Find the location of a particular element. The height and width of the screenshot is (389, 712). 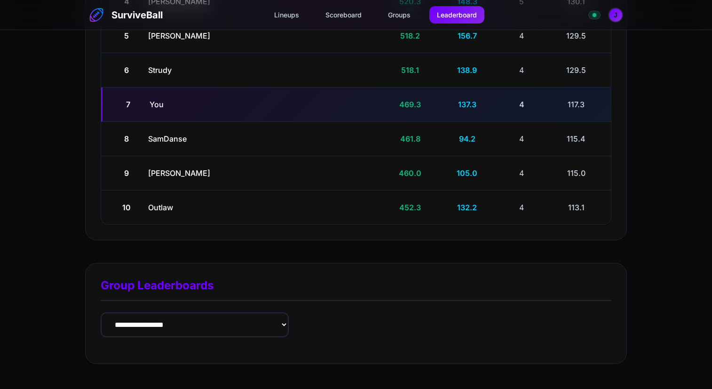

img: SurviveBall is located at coordinates (96, 15).